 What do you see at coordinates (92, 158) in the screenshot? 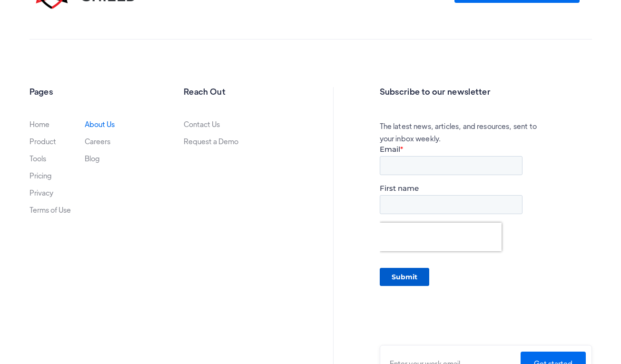
I see `a: Blog` at bounding box center [92, 158].